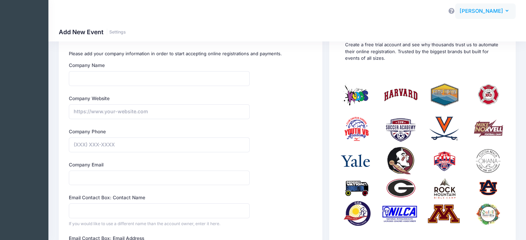 The image size is (526, 240). I want to click on p: Create a free trial account and see why thousands trust us to automate their online registration...., so click(422, 52).